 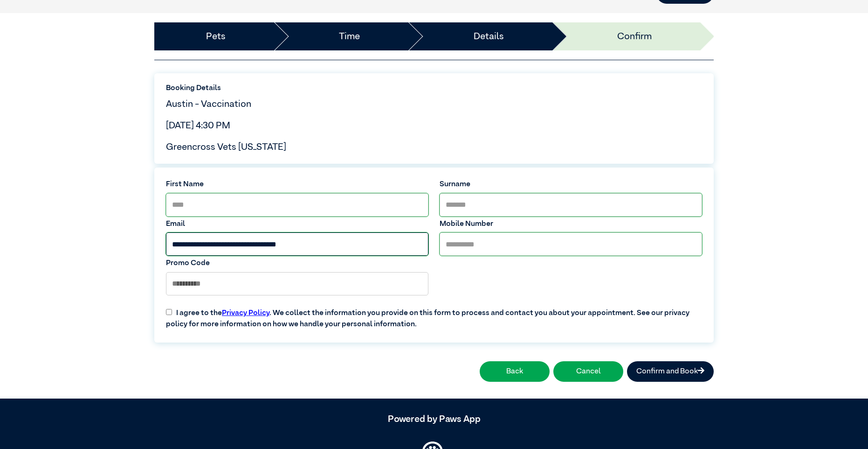 What do you see at coordinates (434, 88) in the screenshot?
I see `label: Booking Details` at bounding box center [434, 88].